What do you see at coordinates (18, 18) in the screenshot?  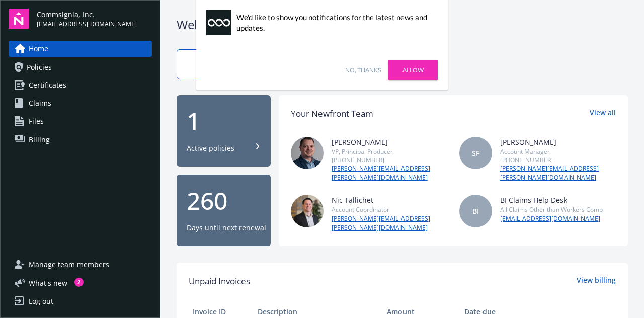 I see `img: navigator-logo.svg` at bounding box center [18, 18].